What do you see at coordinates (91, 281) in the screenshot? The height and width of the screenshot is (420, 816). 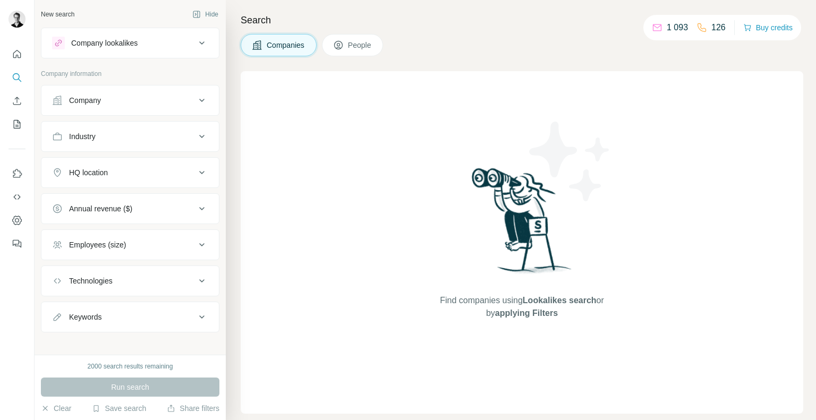 I see `div: Technologies` at bounding box center [91, 281].